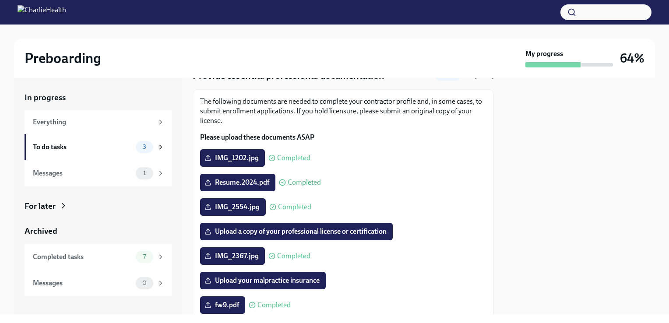 The image size is (669, 323). What do you see at coordinates (478, 76) in the screenshot?
I see `span: Due` at bounding box center [478, 76].